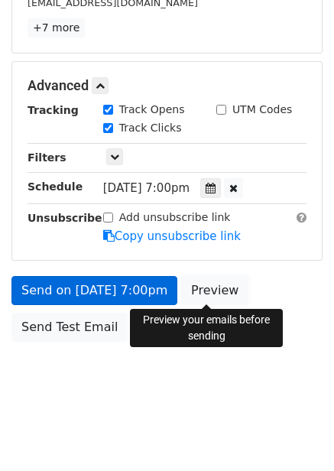 The width and height of the screenshot is (334, 471). What do you see at coordinates (207, 328) in the screenshot?
I see `div: Preview your emails before sending` at bounding box center [207, 328].